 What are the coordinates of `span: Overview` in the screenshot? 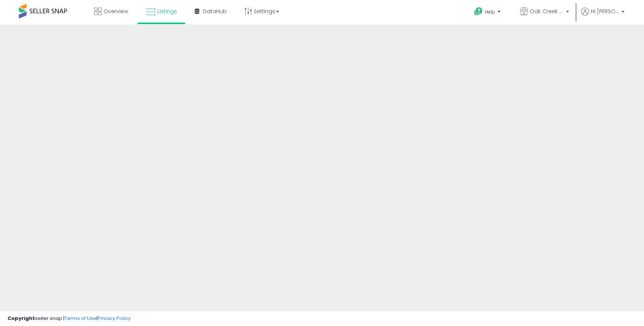 It's located at (116, 11).